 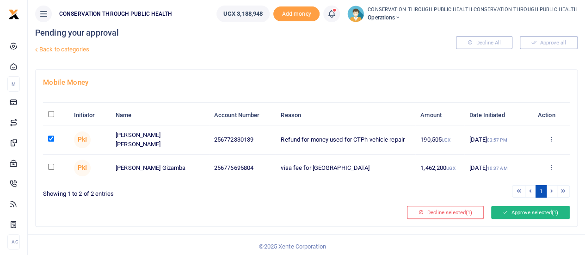 I want to click on h4: Pending your approval, so click(x=215, y=33).